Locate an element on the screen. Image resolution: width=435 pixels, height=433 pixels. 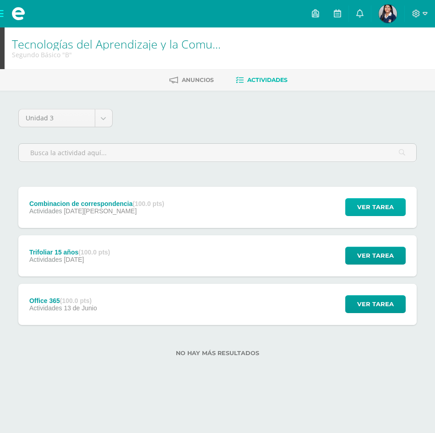
div: Combinacion de correspondencia is located at coordinates (97, 204).